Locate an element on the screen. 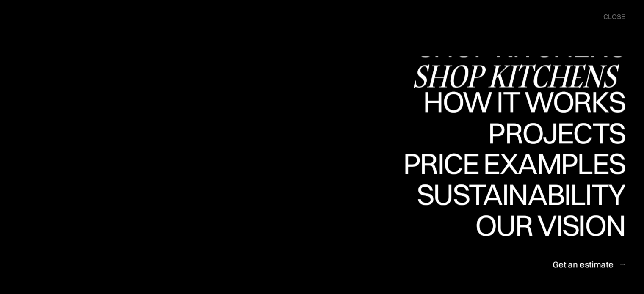 This screenshot has width=644, height=294. div: close is located at coordinates (614, 17).